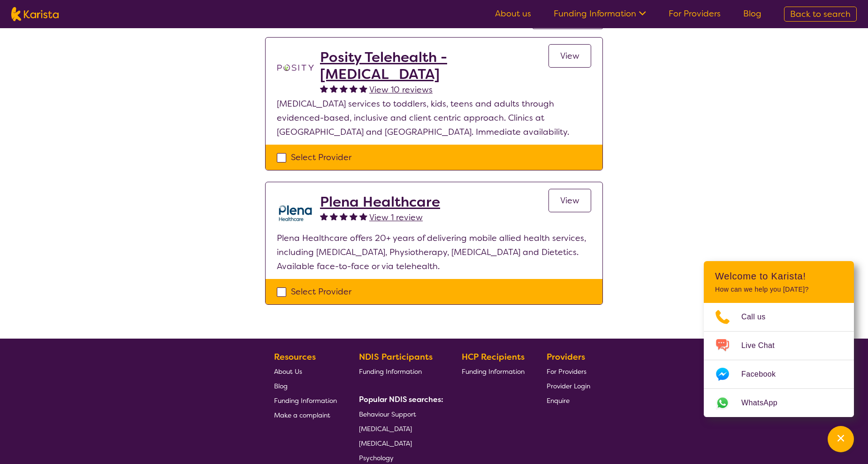  I want to click on b: Resources, so click(295, 357).